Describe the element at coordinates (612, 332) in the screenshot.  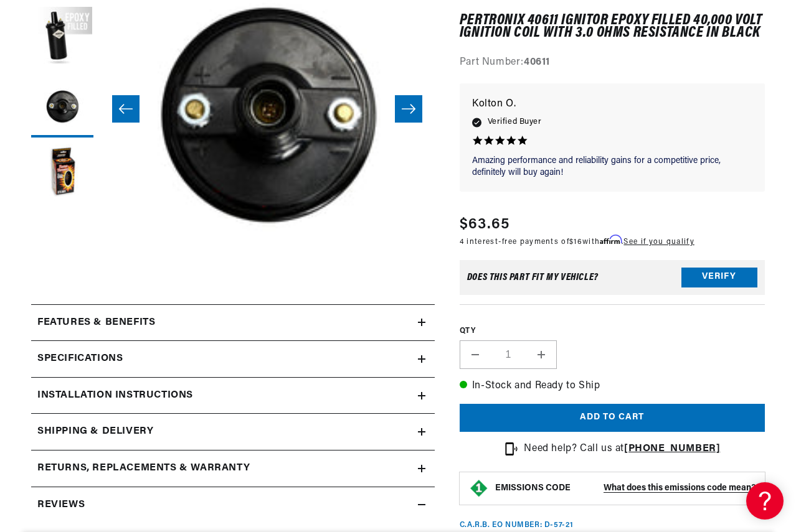
I see `label: QTY` at that location.